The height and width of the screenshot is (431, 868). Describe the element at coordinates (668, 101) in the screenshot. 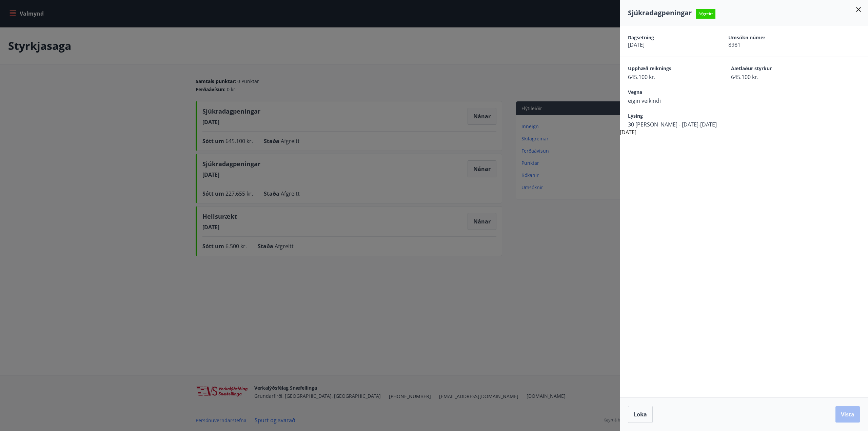

I see `span: eigin veikindi` at that location.